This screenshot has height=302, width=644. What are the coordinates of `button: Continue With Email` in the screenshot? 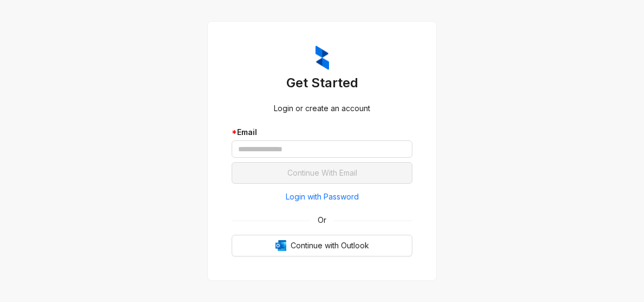 It's located at (322, 173).